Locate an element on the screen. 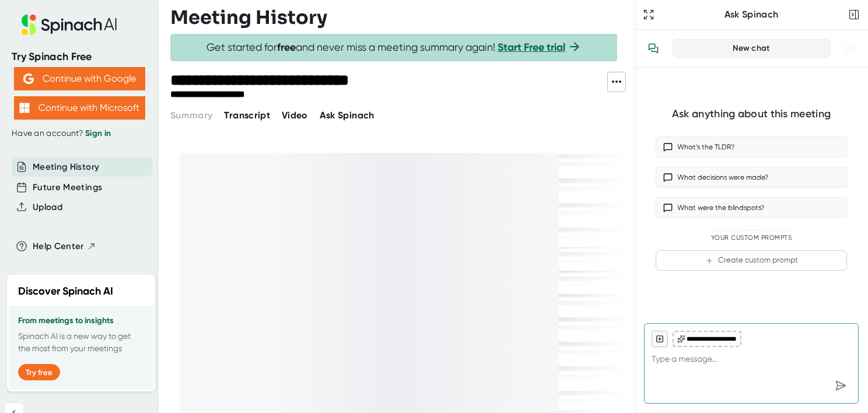 The height and width of the screenshot is (413, 868). button: Create custom prompt is located at coordinates (751, 260).